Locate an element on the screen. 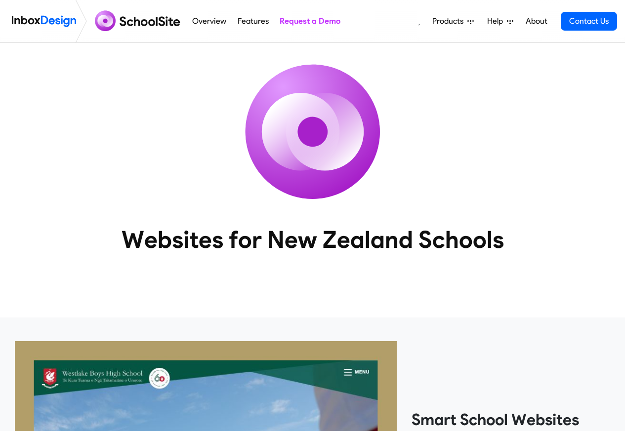 Image resolution: width=625 pixels, height=431 pixels. span: Help is located at coordinates (497, 21).